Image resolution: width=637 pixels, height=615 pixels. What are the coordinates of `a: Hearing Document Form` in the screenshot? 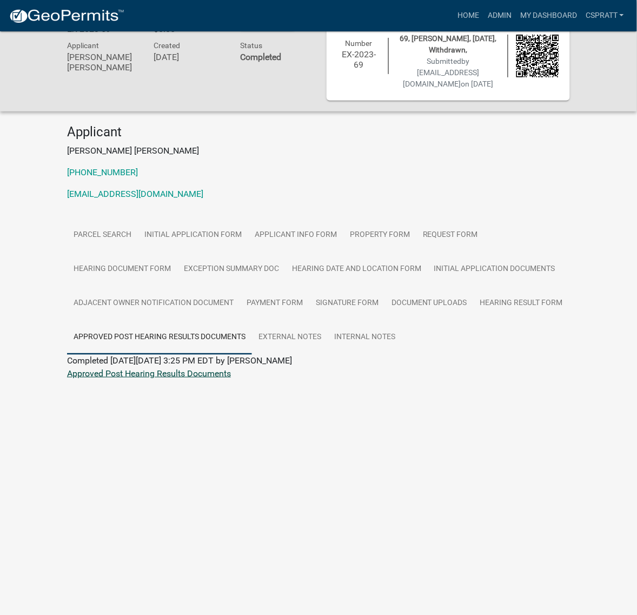 It's located at (122, 269).